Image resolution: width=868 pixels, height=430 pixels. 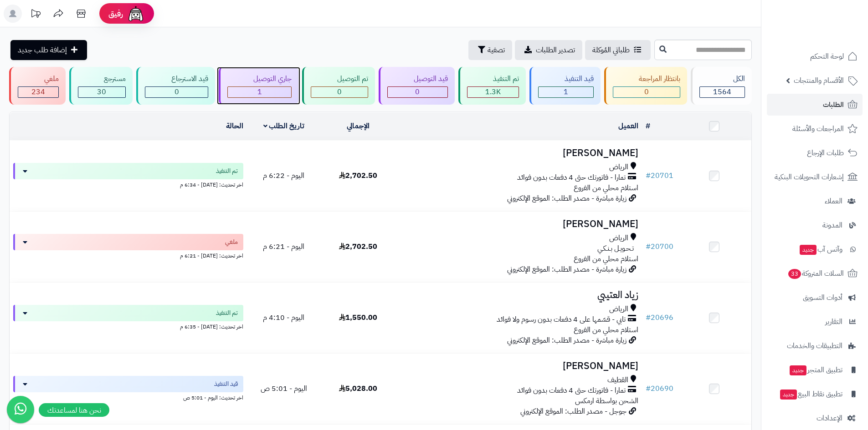 I want to click on span: الأقسام والمنتجات, so click(x=818, y=81).